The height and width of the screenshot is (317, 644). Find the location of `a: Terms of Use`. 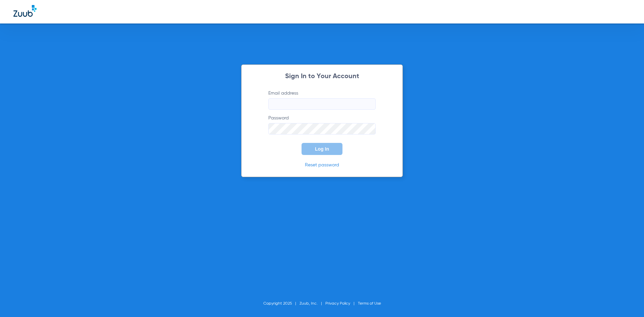

a: Terms of Use is located at coordinates (369, 304).